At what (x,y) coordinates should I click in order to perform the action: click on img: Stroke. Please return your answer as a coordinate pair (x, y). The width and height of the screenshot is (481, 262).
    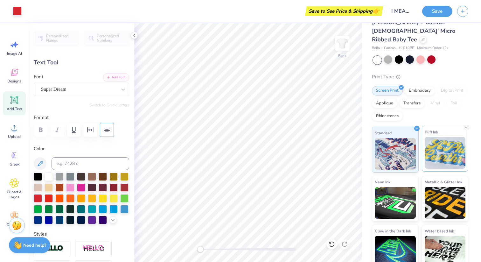
    Looking at the image, I should click on (52, 248).